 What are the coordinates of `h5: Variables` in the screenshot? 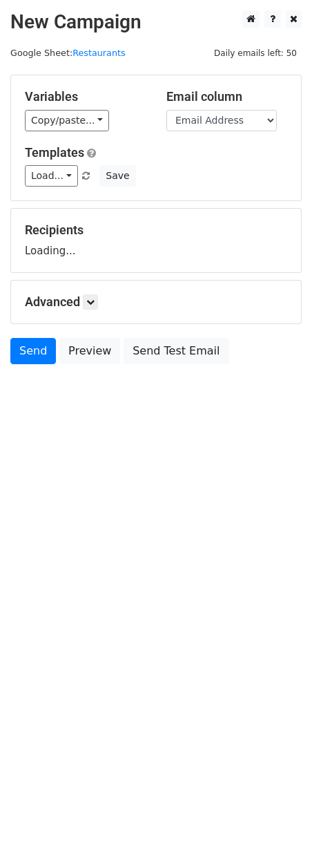 It's located at (85, 97).